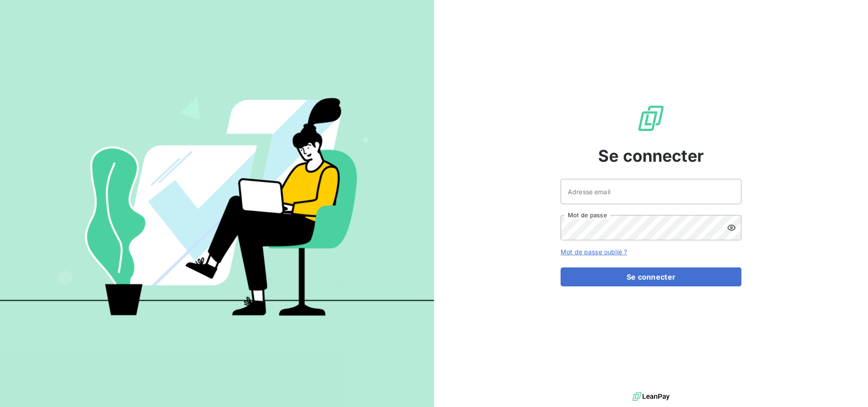 Image resolution: width=868 pixels, height=407 pixels. What do you see at coordinates (593, 252) in the screenshot?
I see `a: Mot de passe oublié ?` at bounding box center [593, 252].